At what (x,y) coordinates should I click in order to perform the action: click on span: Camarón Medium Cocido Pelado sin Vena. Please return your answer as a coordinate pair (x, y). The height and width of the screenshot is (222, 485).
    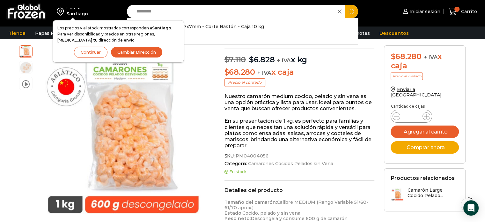
    Looking at the image, I should click on (26, 51).